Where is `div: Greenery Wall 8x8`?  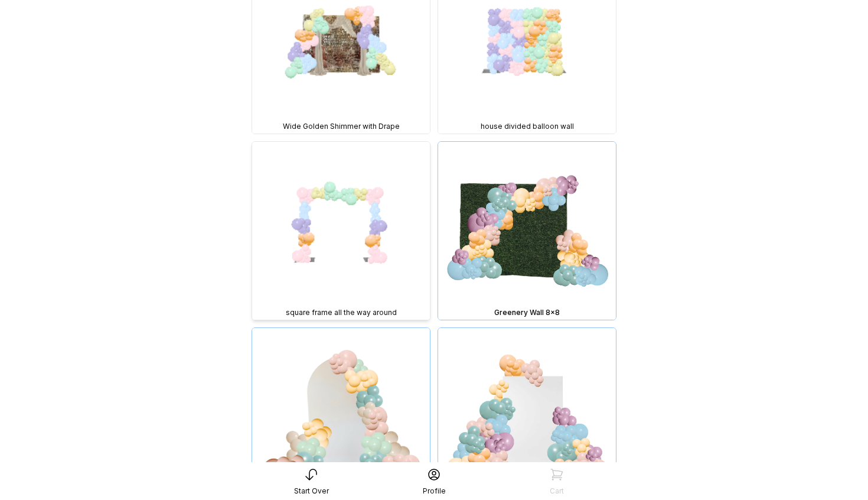 div: Greenery Wall 8x8 is located at coordinates (527, 313).